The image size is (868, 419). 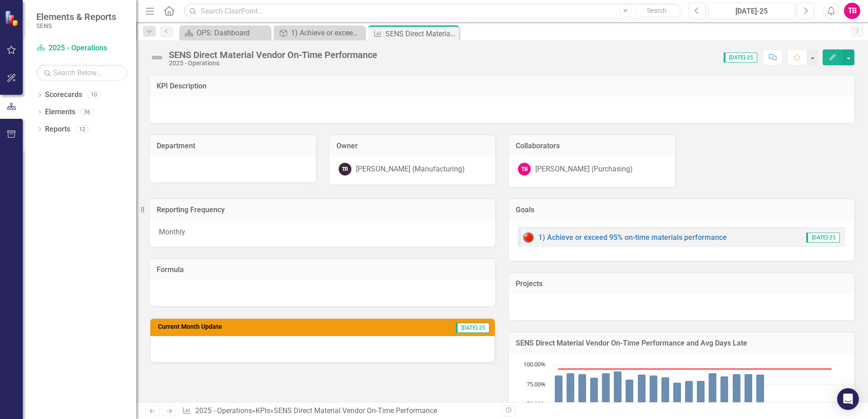 I want to click on div: 36, so click(x=87, y=112).